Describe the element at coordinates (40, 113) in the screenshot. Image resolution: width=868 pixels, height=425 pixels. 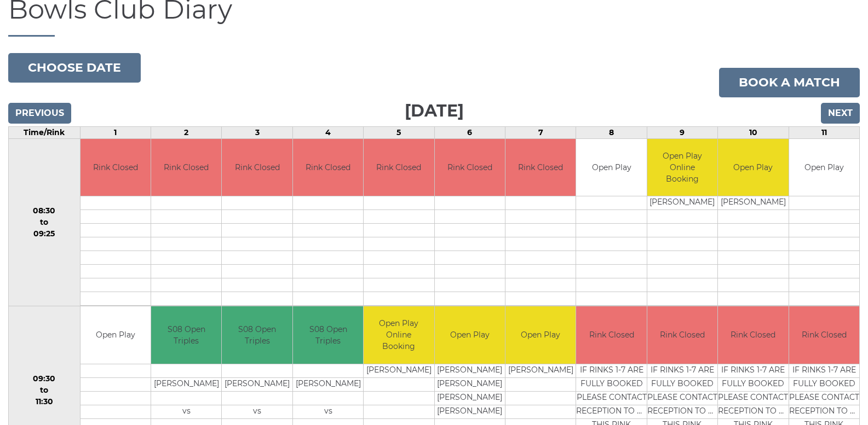
I see `input: Previous` at that location.